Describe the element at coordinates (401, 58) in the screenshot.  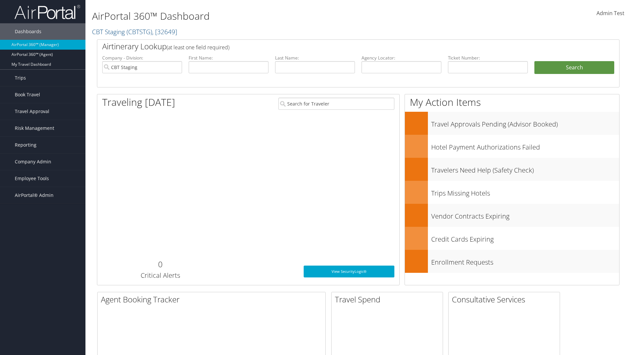
I see `label: Agency Locator:` at that location.